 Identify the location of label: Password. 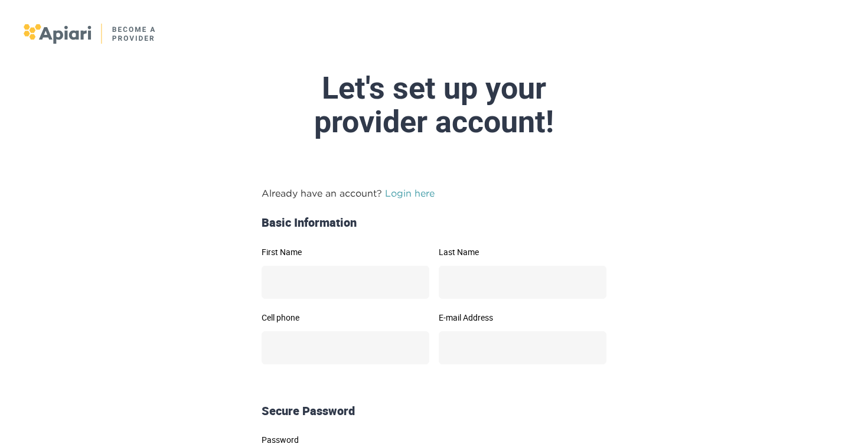
(434, 440).